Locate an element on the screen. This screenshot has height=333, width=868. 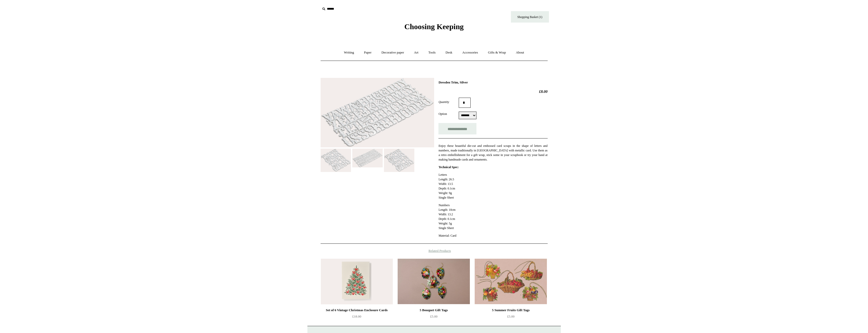
h4: Related Products is located at coordinates (434, 251).